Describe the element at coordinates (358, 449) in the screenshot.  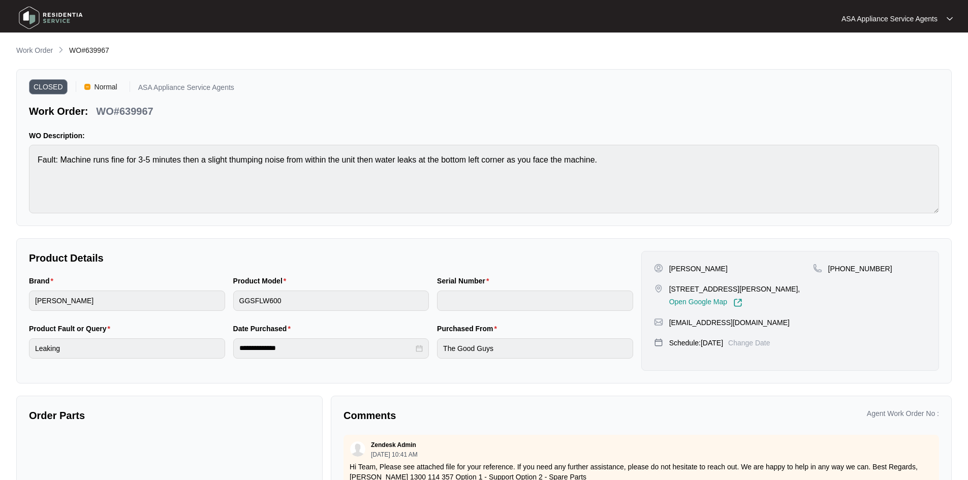
I see `img: user.svg` at that location.